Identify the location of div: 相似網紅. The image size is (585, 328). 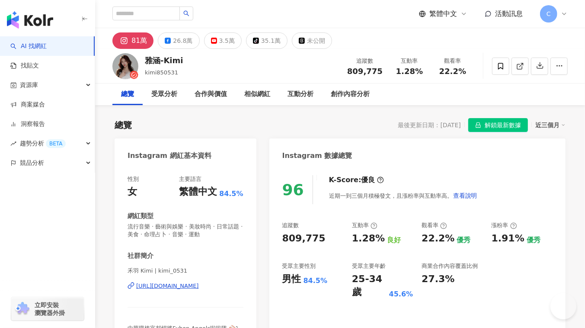
(257, 94).